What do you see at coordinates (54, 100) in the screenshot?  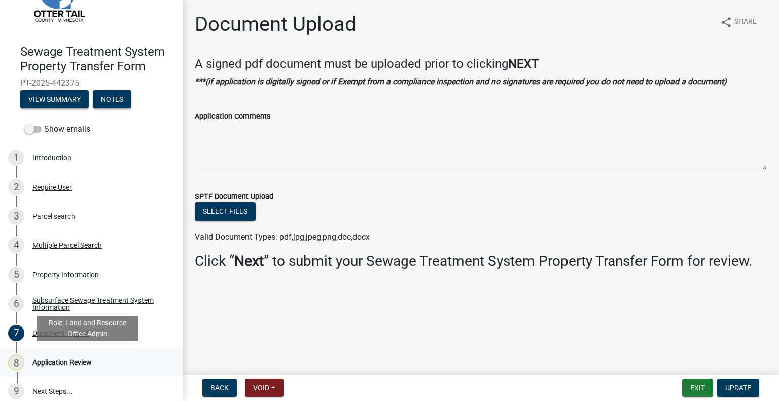 I see `wm-modal-confirm: Summary` at bounding box center [54, 100].